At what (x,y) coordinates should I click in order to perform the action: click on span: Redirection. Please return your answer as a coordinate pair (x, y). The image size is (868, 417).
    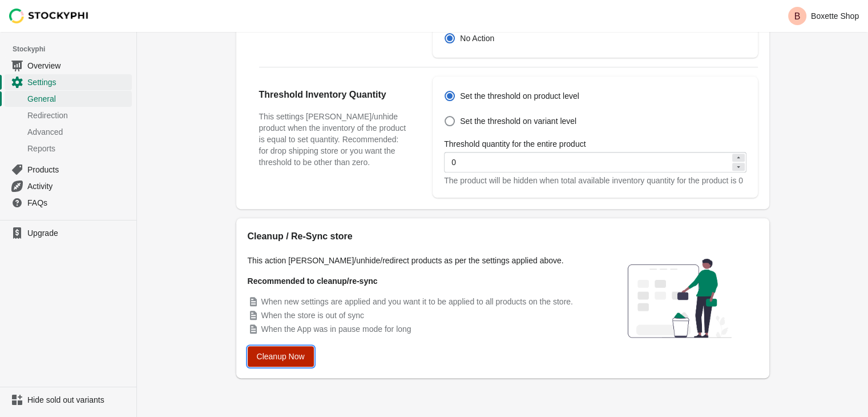
    Looking at the image, I should click on (78, 115).